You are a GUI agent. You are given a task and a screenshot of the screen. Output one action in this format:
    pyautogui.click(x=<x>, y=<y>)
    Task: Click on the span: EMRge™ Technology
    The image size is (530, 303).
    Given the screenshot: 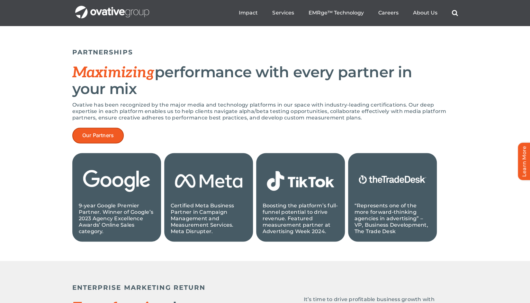 What is the action you would take?
    pyautogui.click(x=336, y=13)
    